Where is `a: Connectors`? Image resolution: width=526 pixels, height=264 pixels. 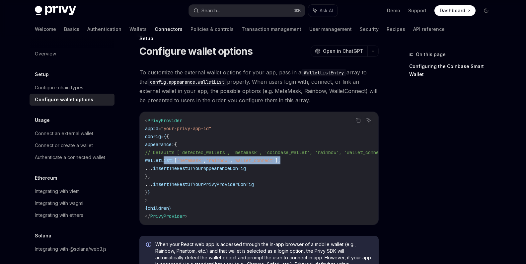 a: Connectors is located at coordinates (169, 29).